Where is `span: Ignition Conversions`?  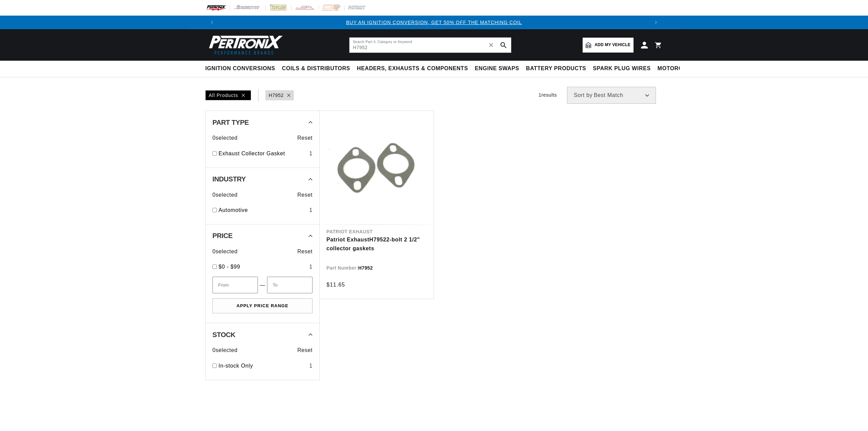
span: Ignition Conversions is located at coordinates (240, 69).